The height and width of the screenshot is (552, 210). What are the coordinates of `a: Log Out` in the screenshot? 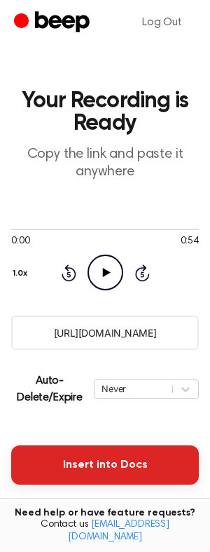 It's located at (162, 22).